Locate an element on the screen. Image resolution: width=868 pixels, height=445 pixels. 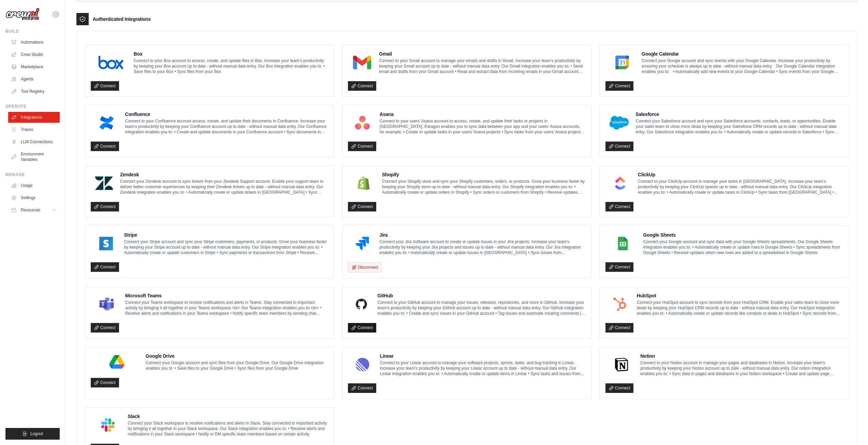
p: Connect your Slack workspace to receive notifications and alerts in Slack. Stay connected to impo... is located at coordinates (228, 429).